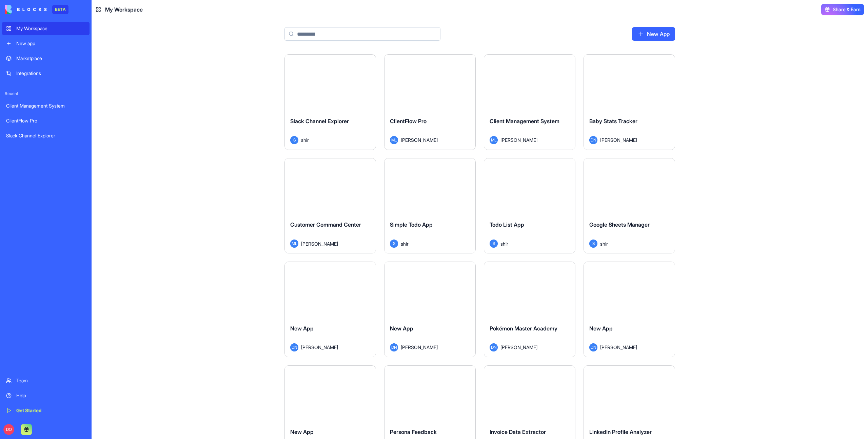 The image size is (868, 439). What do you see at coordinates (629, 206) in the screenshot?
I see `a: Google Sheets ManagerSshir` at bounding box center [629, 206].